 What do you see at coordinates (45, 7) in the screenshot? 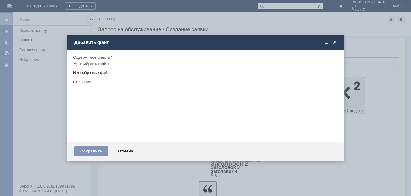
I see `div: Добрый вечер, удалите пожалуйста отложенные чеки,спасибо` at bounding box center [45, 7].